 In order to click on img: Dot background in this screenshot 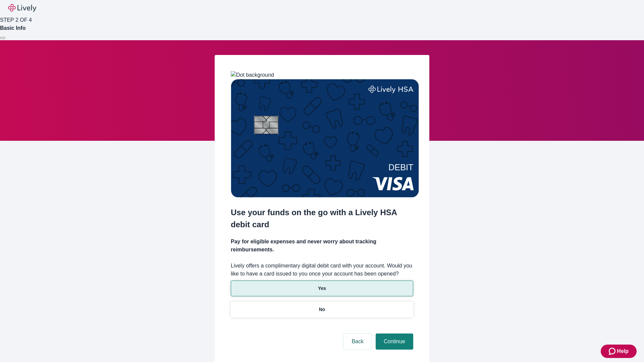, I will do `click(252, 75)`.